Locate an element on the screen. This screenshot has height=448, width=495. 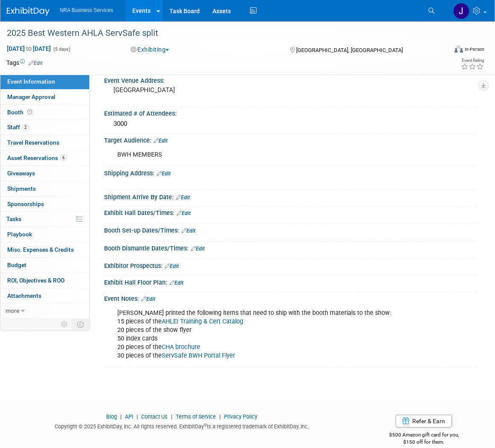
a: Terms of Service is located at coordinates (196, 416).